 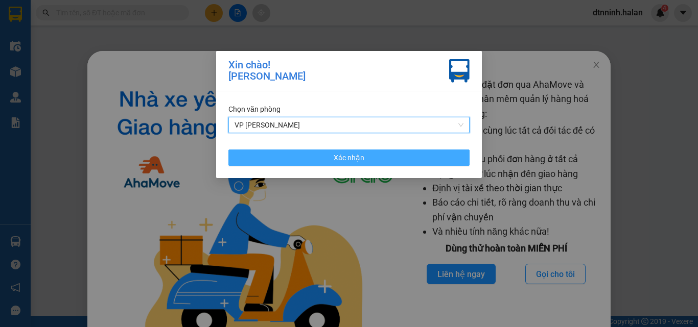 What do you see at coordinates (459, 71) in the screenshot?
I see `img: vxr-icon` at bounding box center [459, 71].